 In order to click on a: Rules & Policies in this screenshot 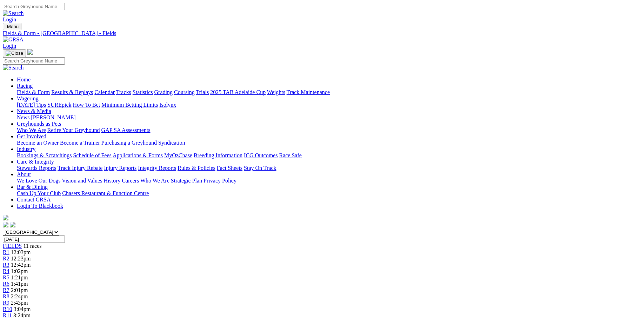, I will do `click(196, 168)`.